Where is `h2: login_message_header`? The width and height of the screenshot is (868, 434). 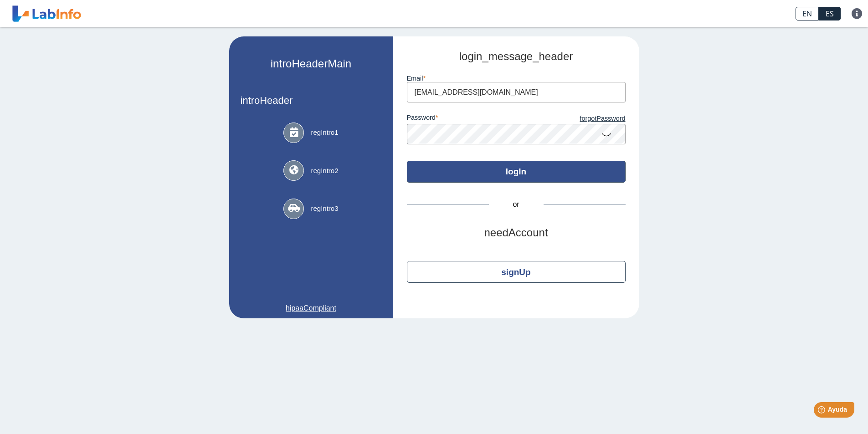 h2: login_message_header is located at coordinates (516, 57).